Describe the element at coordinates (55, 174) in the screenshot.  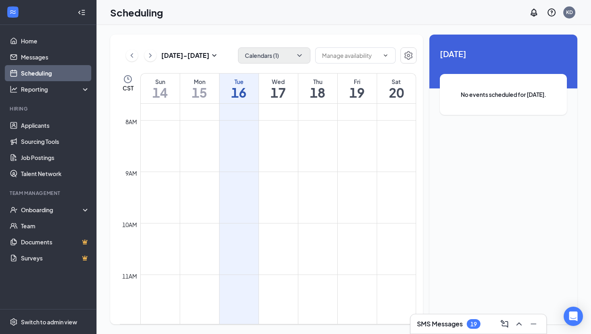
I see `a: Talent Network` at that location.